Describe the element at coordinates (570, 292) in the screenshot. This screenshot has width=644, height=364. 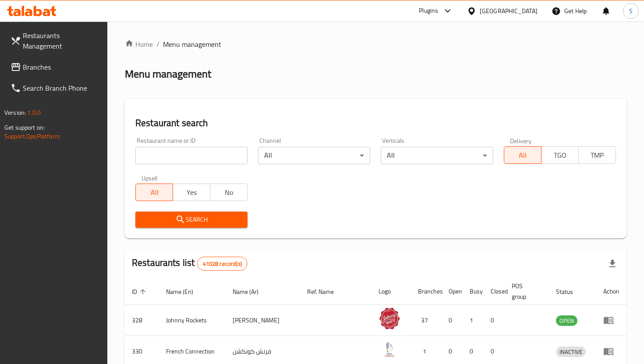
I see `span: Status` at that location.